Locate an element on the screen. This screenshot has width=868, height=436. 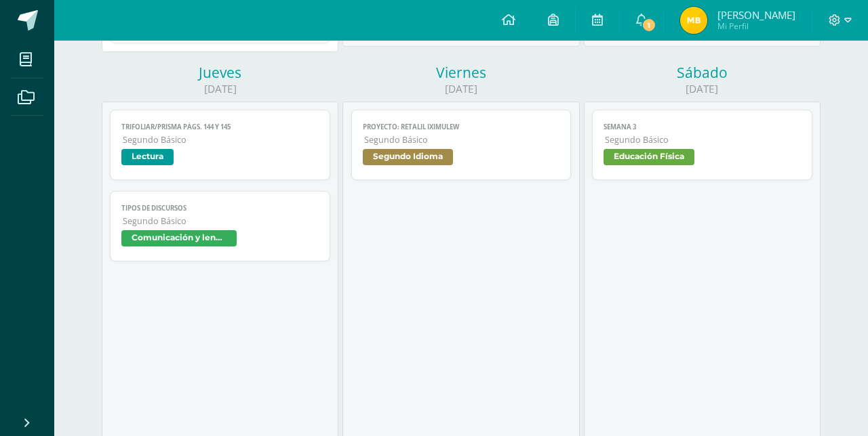
span: Mi Perfil is located at coordinates (756, 25).